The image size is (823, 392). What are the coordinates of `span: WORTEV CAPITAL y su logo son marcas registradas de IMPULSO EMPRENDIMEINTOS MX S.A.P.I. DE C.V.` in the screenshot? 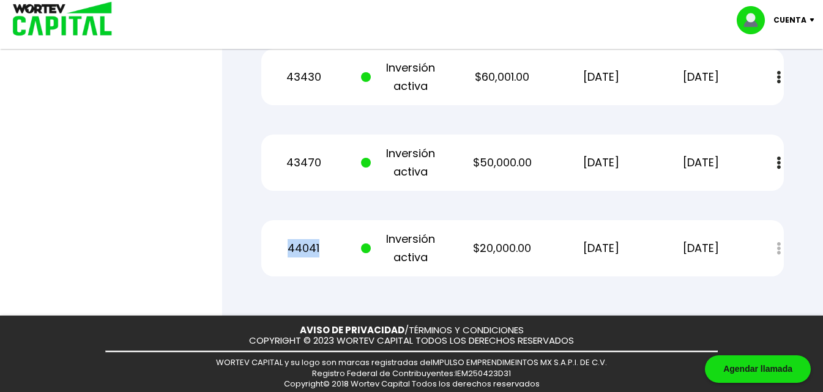 It's located at (411, 362).